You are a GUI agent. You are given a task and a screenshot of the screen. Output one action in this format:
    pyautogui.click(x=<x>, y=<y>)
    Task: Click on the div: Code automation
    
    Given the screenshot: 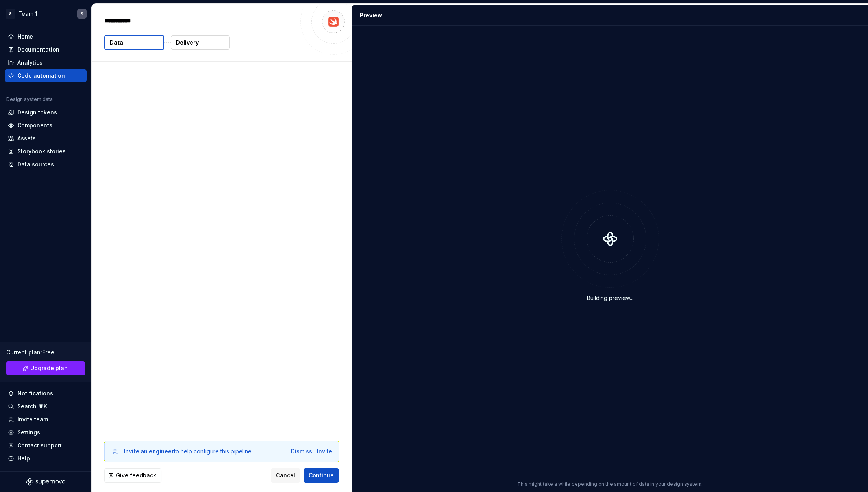 What is the action you would take?
    pyautogui.click(x=41, y=76)
    